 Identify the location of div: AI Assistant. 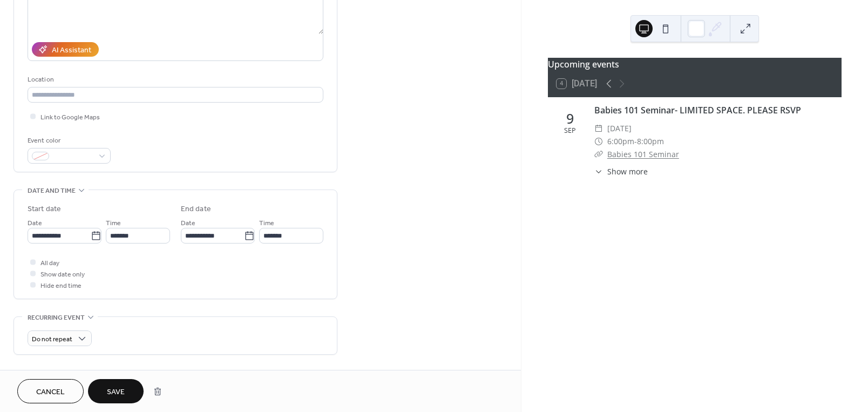
(71, 50).